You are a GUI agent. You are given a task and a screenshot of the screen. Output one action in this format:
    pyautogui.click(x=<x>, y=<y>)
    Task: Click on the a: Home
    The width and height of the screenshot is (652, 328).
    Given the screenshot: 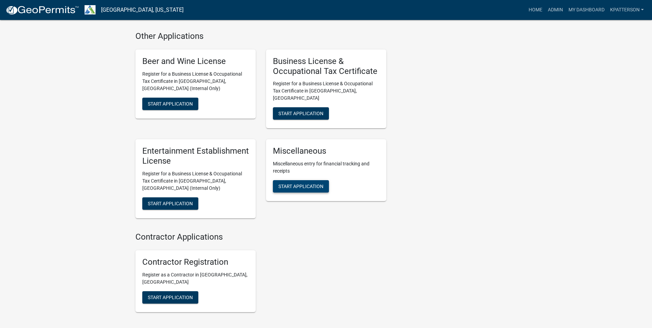 What is the action you would take?
    pyautogui.click(x=536, y=10)
    